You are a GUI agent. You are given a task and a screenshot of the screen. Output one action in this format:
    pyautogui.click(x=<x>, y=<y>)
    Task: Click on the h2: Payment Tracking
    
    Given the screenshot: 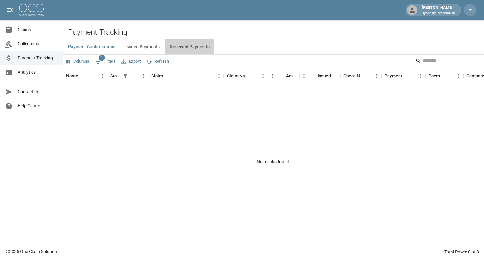 What is the action you would take?
    pyautogui.click(x=276, y=32)
    